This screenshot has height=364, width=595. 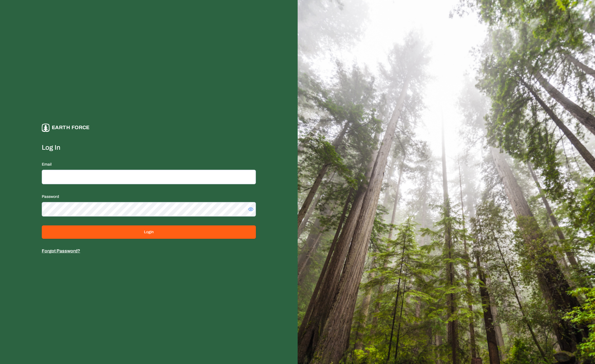 I want to click on p: Forgot Password?, so click(x=149, y=251).